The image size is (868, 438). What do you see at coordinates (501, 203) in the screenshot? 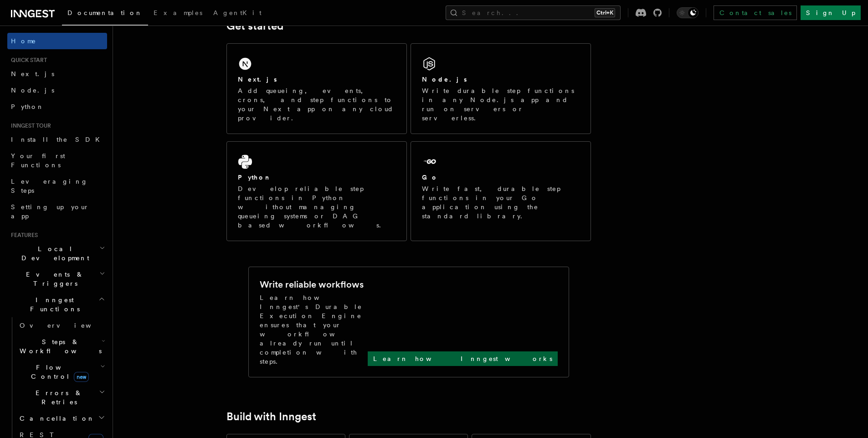
I see `p: Write fast, durable step functions in your Go application using the standard library.` at bounding box center [501, 203].